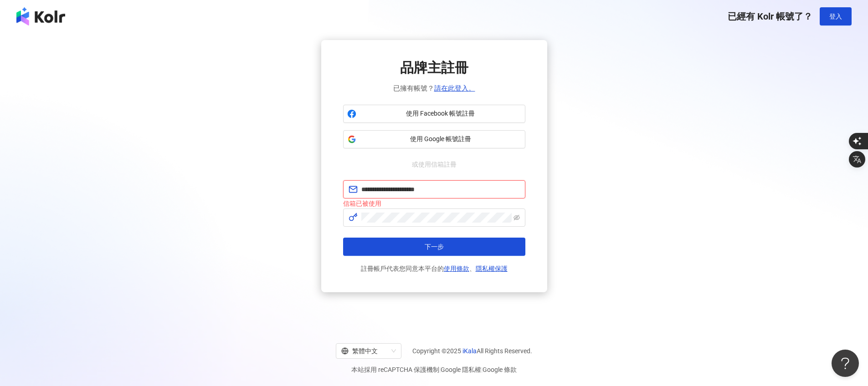  Describe the element at coordinates (491, 269) in the screenshot. I see `a: 隱私權保護` at that location.